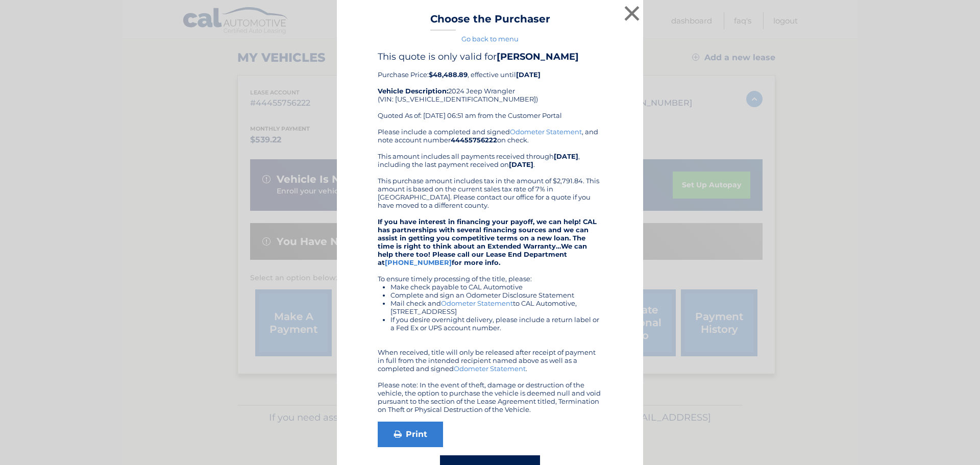 The width and height of the screenshot is (980, 465). I want to click on a: Go back to menu, so click(490, 39).